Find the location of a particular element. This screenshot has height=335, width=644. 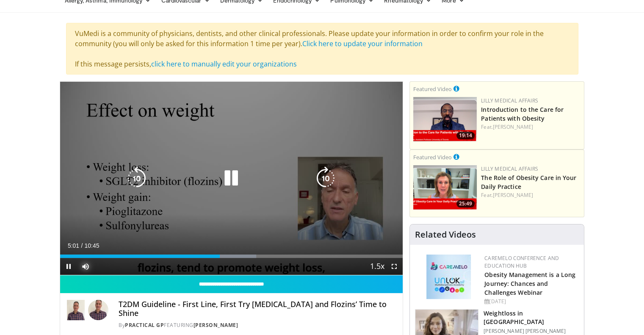

span: 5:01 is located at coordinates (73, 246).